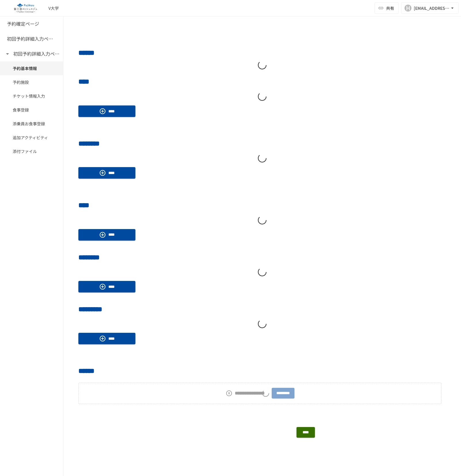 The width and height of the screenshot is (461, 476). I want to click on button: 共有, so click(387, 8).